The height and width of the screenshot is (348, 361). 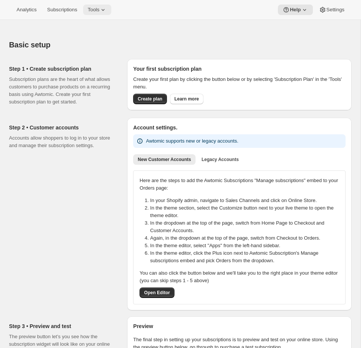 What do you see at coordinates (186, 99) in the screenshot?
I see `a: Learn more` at bounding box center [186, 99].